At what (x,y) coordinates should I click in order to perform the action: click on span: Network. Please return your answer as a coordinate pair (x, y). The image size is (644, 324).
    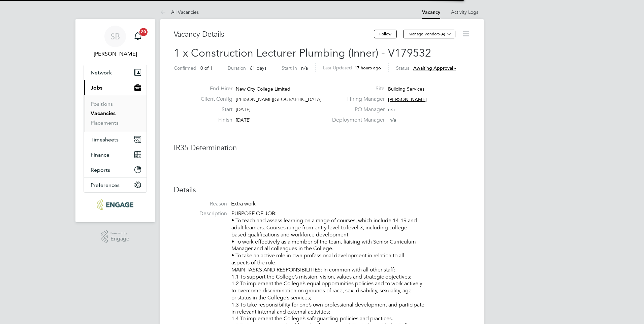
    Looking at the image, I should click on (101, 72).